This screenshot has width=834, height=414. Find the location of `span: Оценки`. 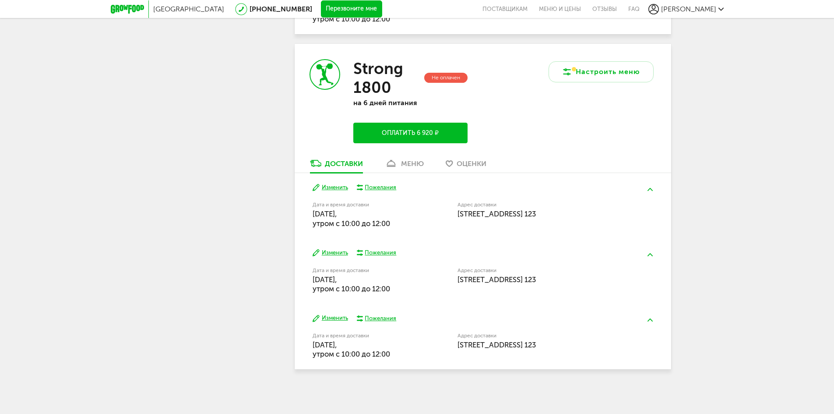

span: Оценки is located at coordinates (471, 163).